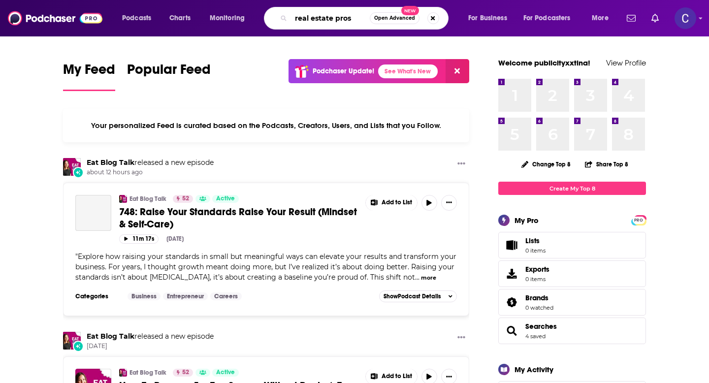 The width and height of the screenshot is (709, 383). What do you see at coordinates (572, 245) in the screenshot?
I see `a: Lists` at bounding box center [572, 245].